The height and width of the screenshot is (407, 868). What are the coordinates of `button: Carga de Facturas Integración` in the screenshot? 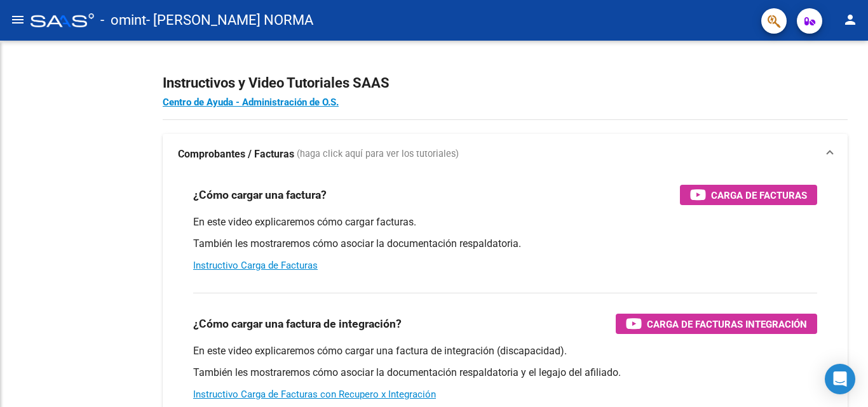 It's located at (716, 324).